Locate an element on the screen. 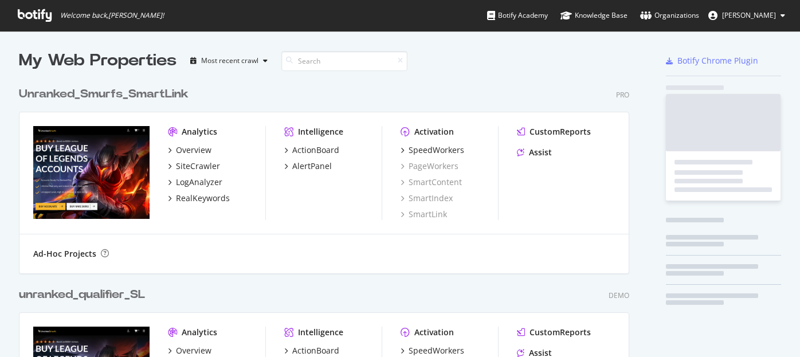 The image size is (800, 357). div: Most recent crawl is located at coordinates (230, 61).